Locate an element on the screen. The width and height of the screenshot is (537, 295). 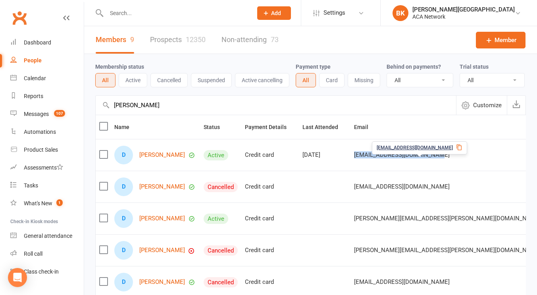
div: Product Sales is located at coordinates (41, 150).